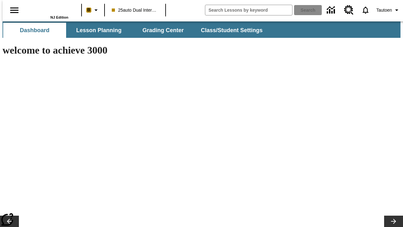  Describe the element at coordinates (349, 10) in the screenshot. I see `a: Resource Center, Will open in new tab` at that location.